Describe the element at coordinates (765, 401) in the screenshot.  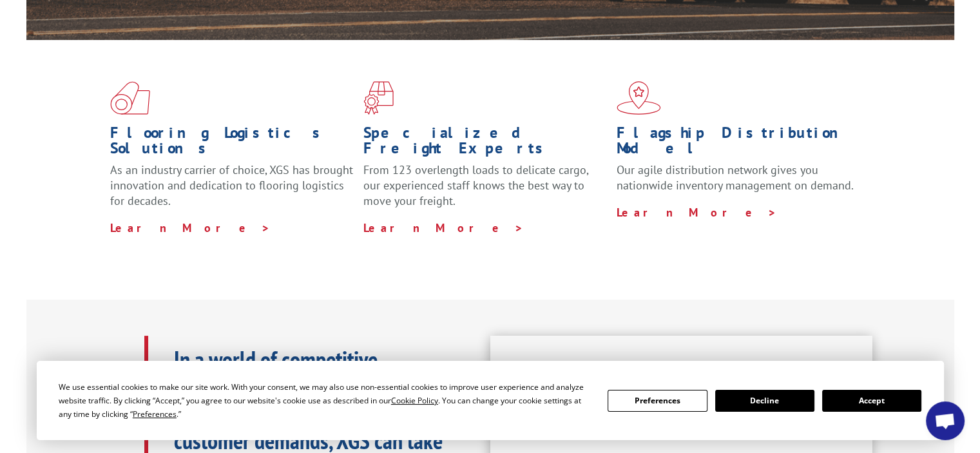
I see `button: Decline` at that location.